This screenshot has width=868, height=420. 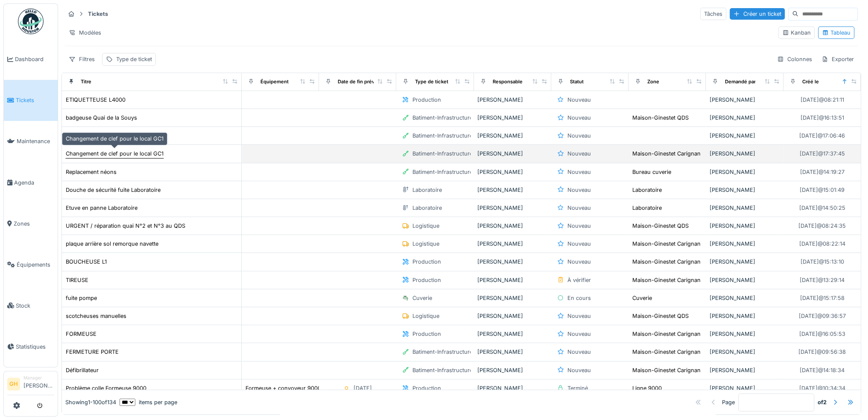 What do you see at coordinates (579, 280) in the screenshot?
I see `div: À vérifier` at bounding box center [579, 280].